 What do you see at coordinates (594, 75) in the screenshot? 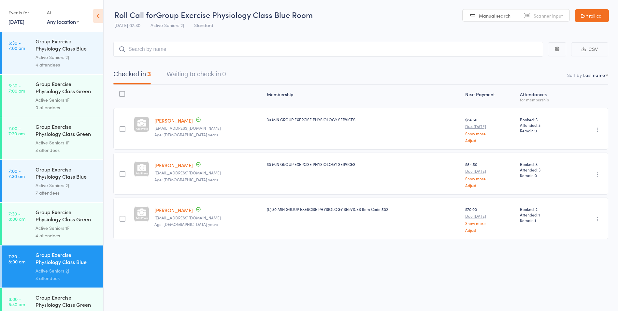
I see `div: Last name` at bounding box center [594, 75].